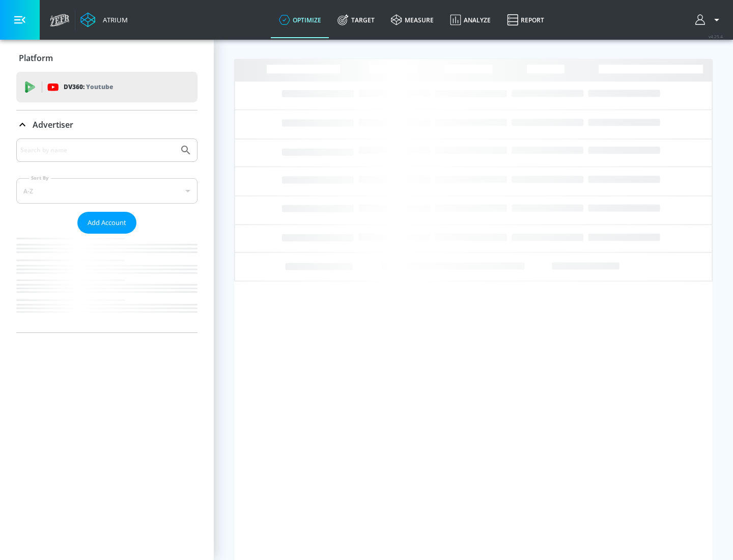 The width and height of the screenshot is (733, 560). What do you see at coordinates (716, 36) in the screenshot?
I see `span: v 4.25.4` at bounding box center [716, 36].